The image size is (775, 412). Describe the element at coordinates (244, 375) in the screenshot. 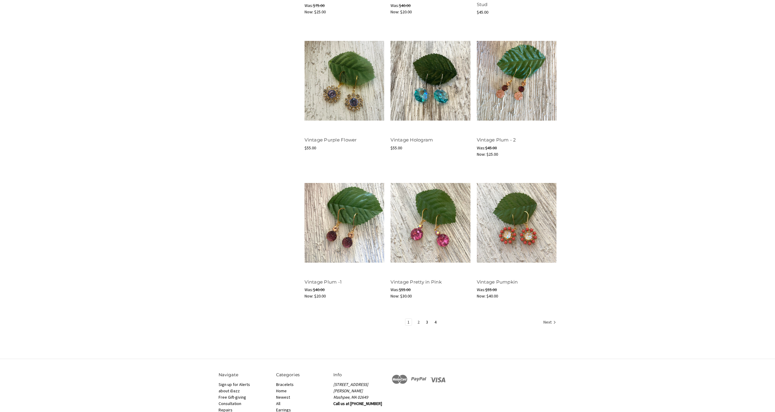

I see `h5: Navigate` at that location.